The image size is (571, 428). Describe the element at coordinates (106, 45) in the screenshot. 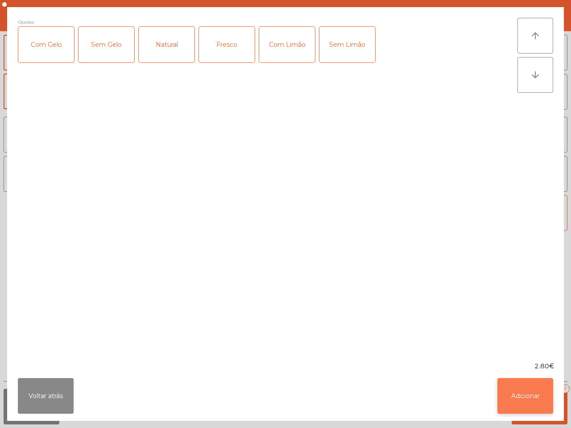

I see `div: Sem Gelo` at that location.